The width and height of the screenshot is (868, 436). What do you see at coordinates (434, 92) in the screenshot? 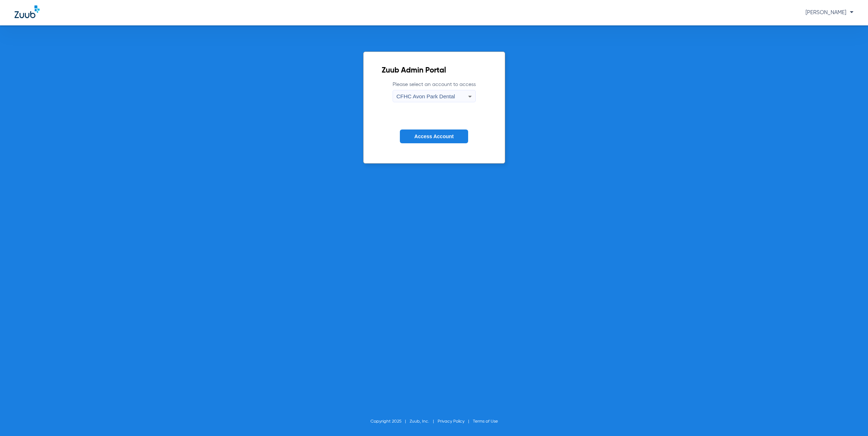
I see `label: Please select an account to access` at bounding box center [434, 92].